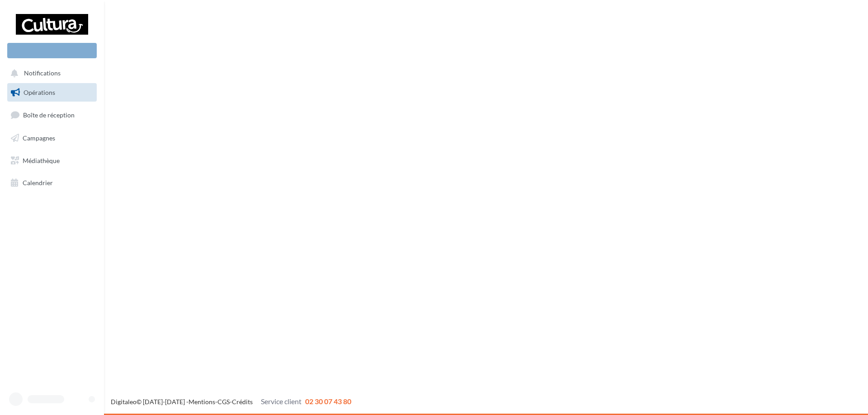 The height and width of the screenshot is (415, 868). Describe the element at coordinates (52, 139) in the screenshot. I see `a: Campagnes` at that location.